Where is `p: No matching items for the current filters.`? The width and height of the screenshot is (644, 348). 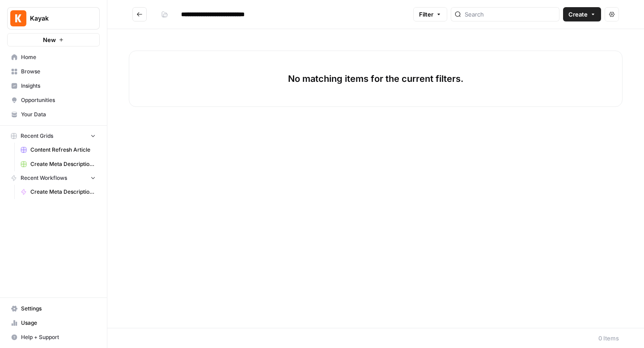
p: No matching items for the current filters. is located at coordinates (376, 79).